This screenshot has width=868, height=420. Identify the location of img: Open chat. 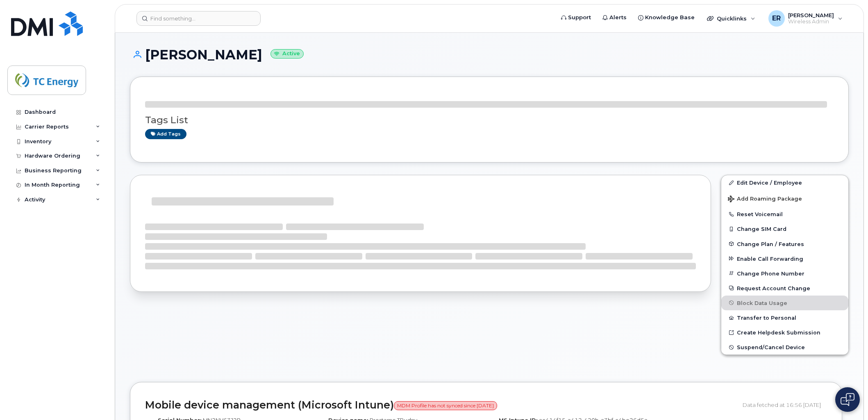
(847, 400).